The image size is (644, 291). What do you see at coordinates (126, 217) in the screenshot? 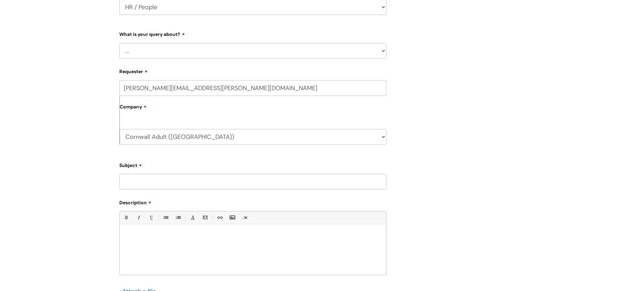
I see `a: Bold (Ctrl-B)` at bounding box center [126, 217].